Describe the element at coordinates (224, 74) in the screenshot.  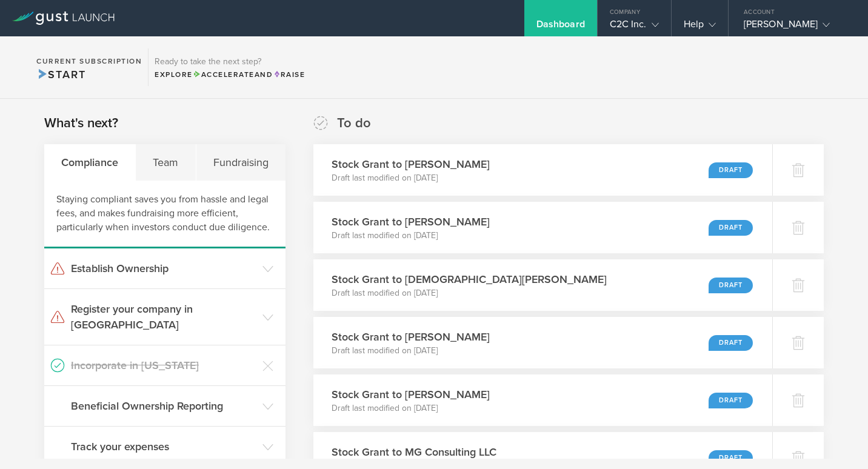
I see `span: Accelerate` at that location.